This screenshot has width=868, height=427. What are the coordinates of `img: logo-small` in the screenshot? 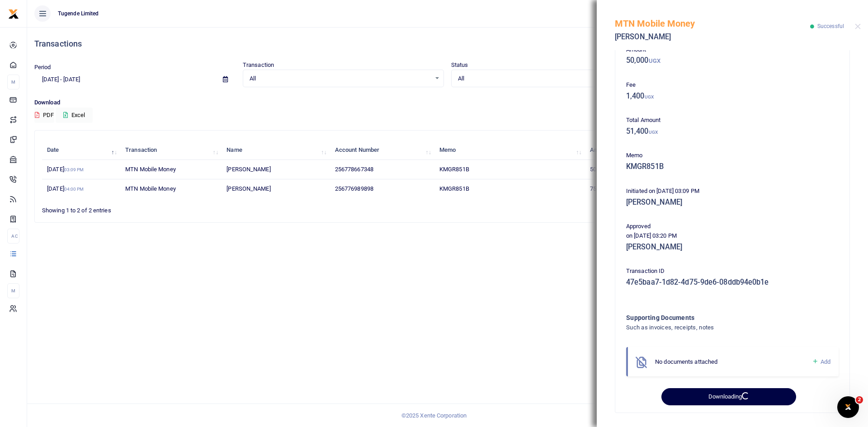 It's located at (13, 14).